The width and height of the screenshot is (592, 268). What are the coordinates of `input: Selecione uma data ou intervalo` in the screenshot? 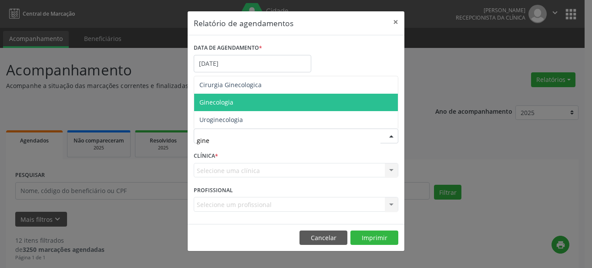 It's located at (253, 64).